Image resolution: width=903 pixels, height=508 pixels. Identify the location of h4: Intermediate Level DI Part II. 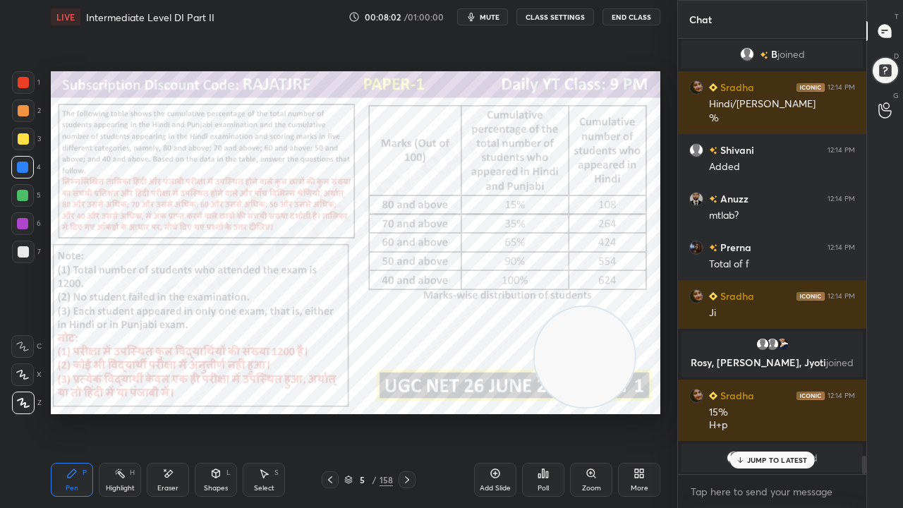
(150, 17).